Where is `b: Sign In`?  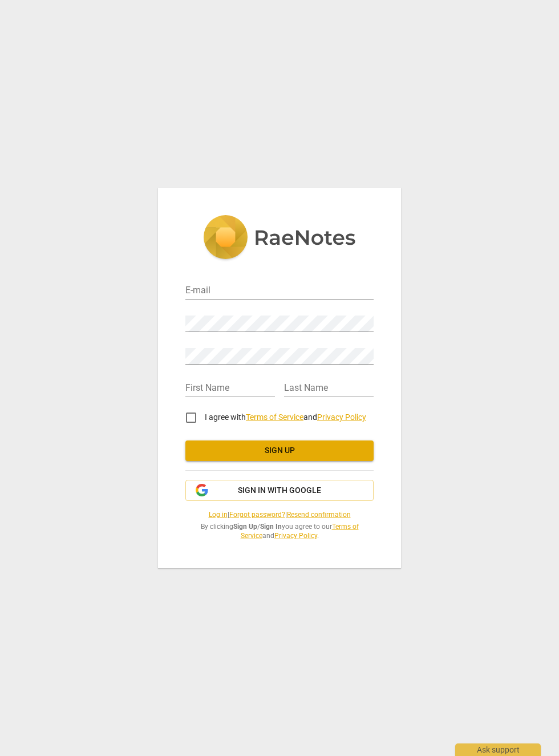 b: Sign In is located at coordinates (271, 527).